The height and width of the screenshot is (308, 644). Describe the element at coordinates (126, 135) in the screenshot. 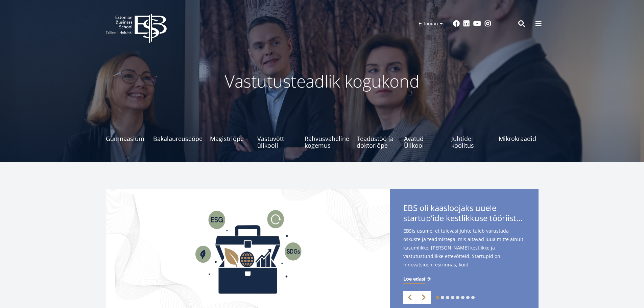

I see `a: Gümnaasium` at that location.